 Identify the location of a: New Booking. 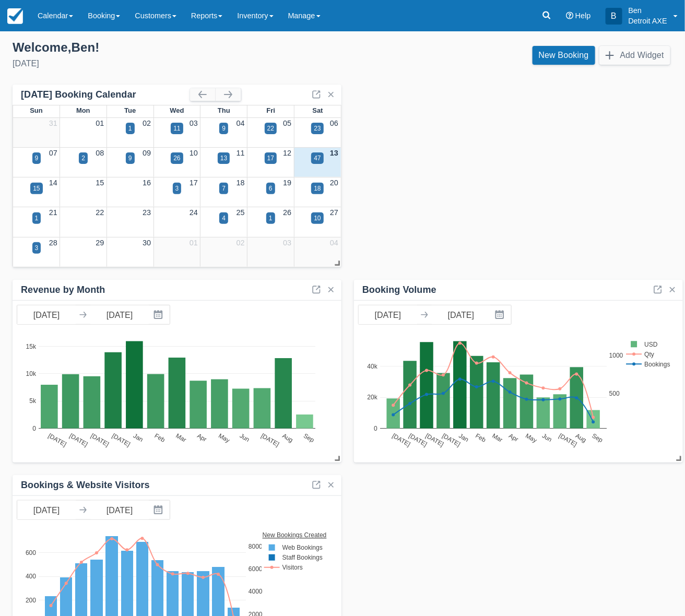
(564, 55).